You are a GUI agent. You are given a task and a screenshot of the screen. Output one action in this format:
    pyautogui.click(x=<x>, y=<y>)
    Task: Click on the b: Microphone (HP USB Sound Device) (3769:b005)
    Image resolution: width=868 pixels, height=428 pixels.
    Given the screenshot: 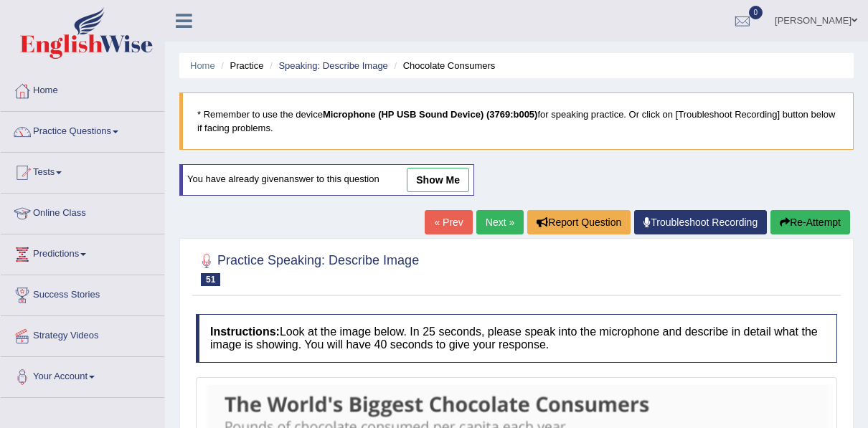 What is the action you would take?
    pyautogui.click(x=430, y=114)
    